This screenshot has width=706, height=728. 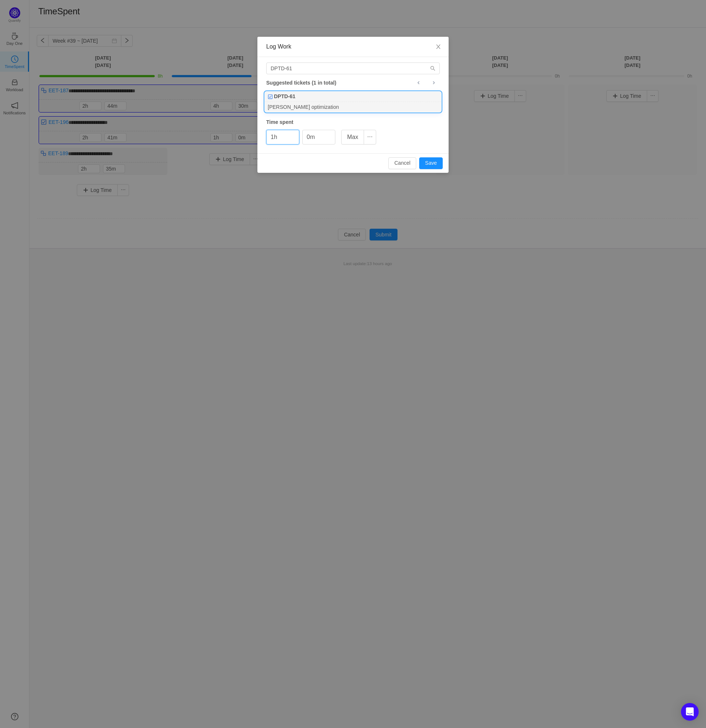 I want to click on i: icon: search, so click(x=432, y=68).